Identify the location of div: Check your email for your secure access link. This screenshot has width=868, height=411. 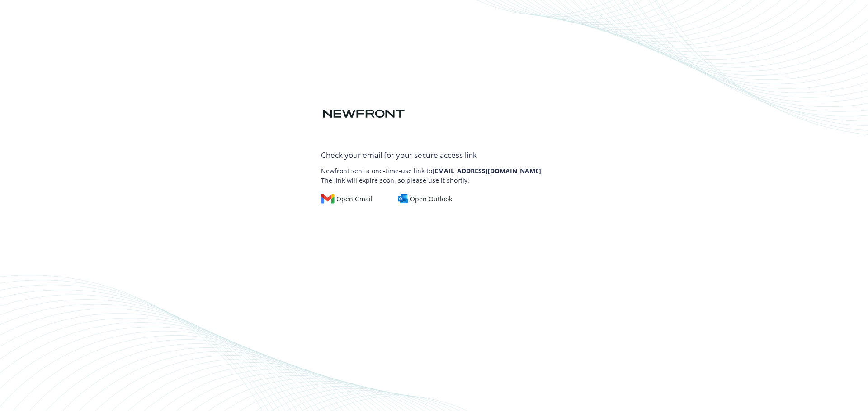
(434, 156).